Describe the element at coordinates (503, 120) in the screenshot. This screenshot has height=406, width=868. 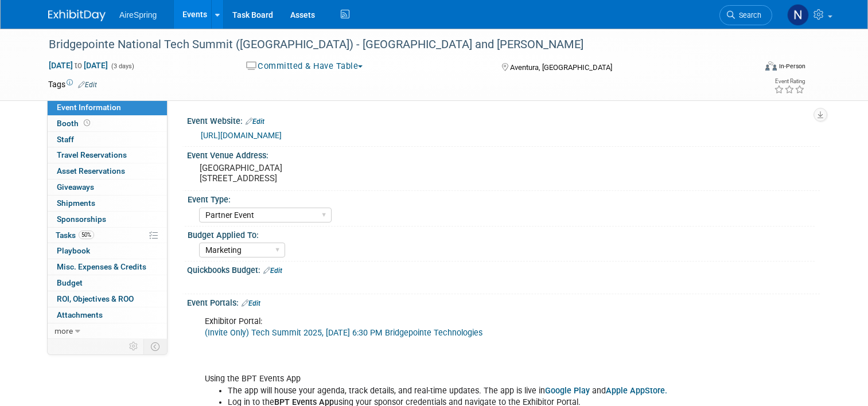
I see `div: Event Website:` at that location.